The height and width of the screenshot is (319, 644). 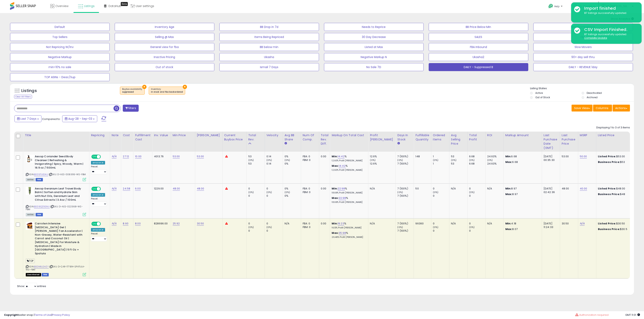 I want to click on div: Current Buybox Price, so click(x=235, y=137).